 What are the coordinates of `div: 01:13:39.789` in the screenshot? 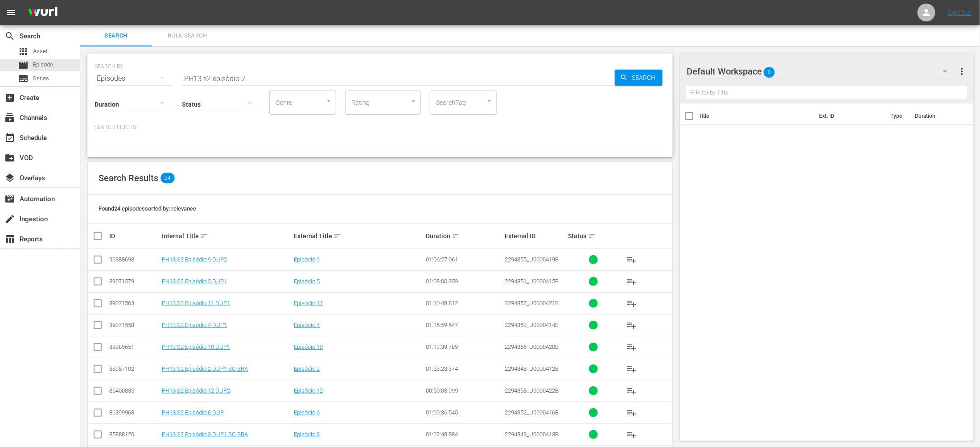 It's located at (463, 347).